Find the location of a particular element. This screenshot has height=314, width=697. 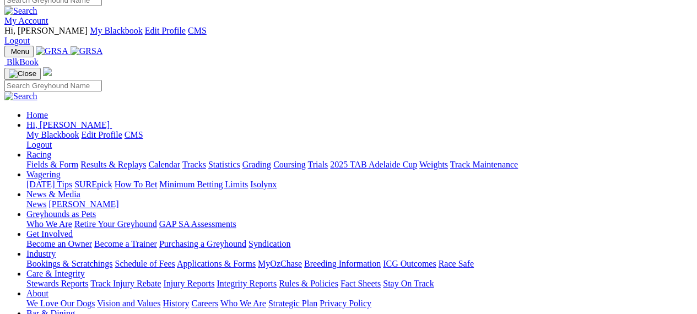

a: History is located at coordinates (176, 303).